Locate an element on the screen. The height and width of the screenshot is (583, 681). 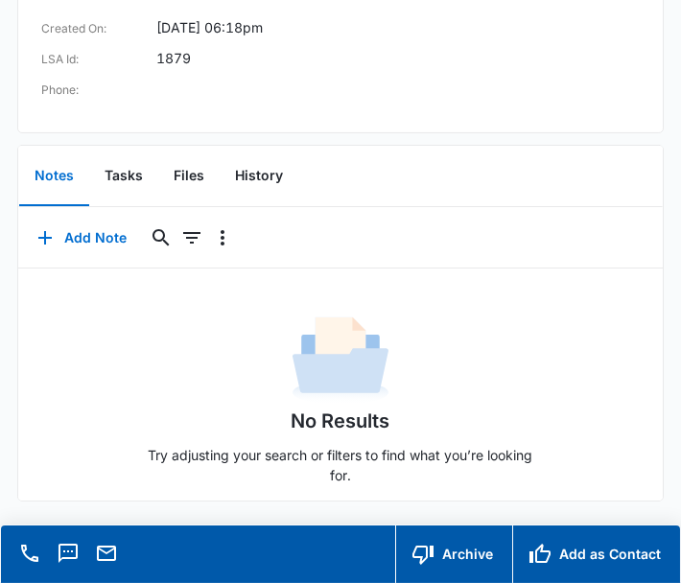
button: Archive is located at coordinates (453, 554).